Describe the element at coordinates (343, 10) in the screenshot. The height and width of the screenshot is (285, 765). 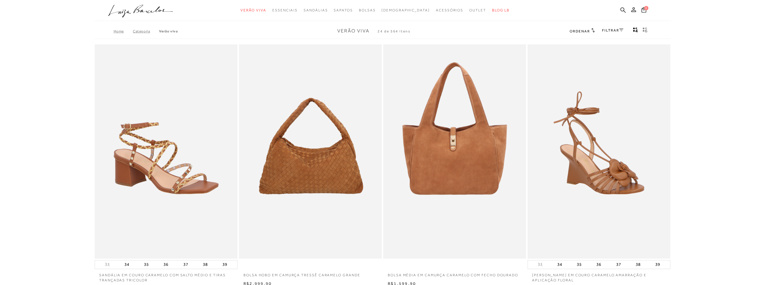
I see `span: Sapatos` at that location.